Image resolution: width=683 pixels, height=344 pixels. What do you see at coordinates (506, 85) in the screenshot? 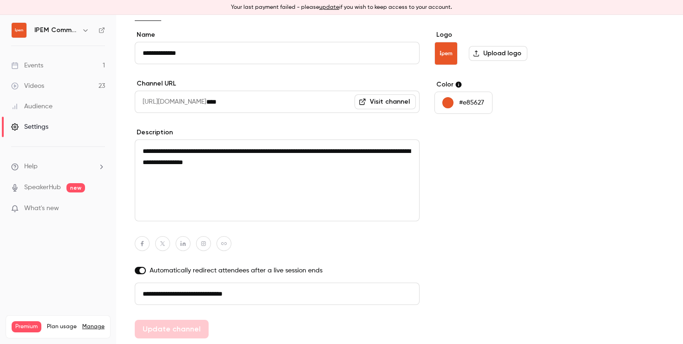
I see `label: Color` at bounding box center [506, 85].